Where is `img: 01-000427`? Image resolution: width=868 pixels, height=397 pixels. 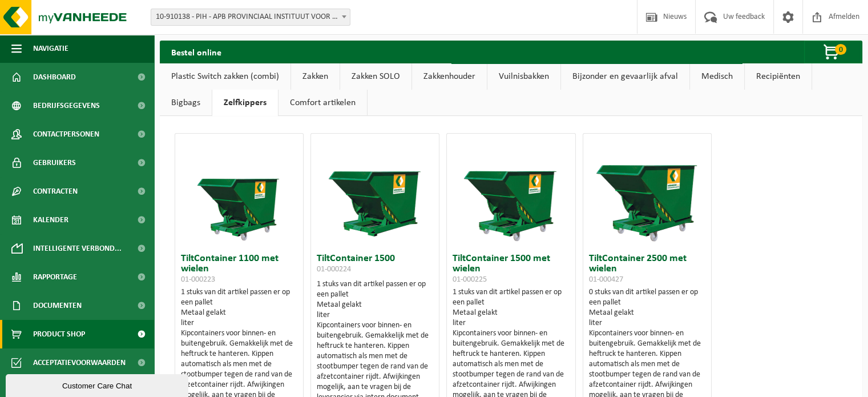
img: 01-000427 is located at coordinates (648, 191).